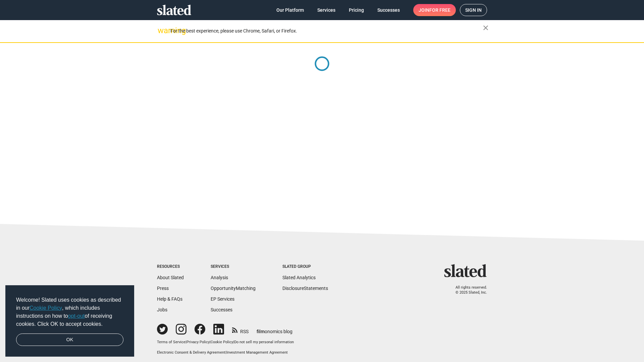 The height and width of the screenshot is (362, 644). Describe the element at coordinates (70, 312) in the screenshot. I see `span: Welcome! Slated uses cookies as described in our , which includes instructions on how to of recei...` at that location.